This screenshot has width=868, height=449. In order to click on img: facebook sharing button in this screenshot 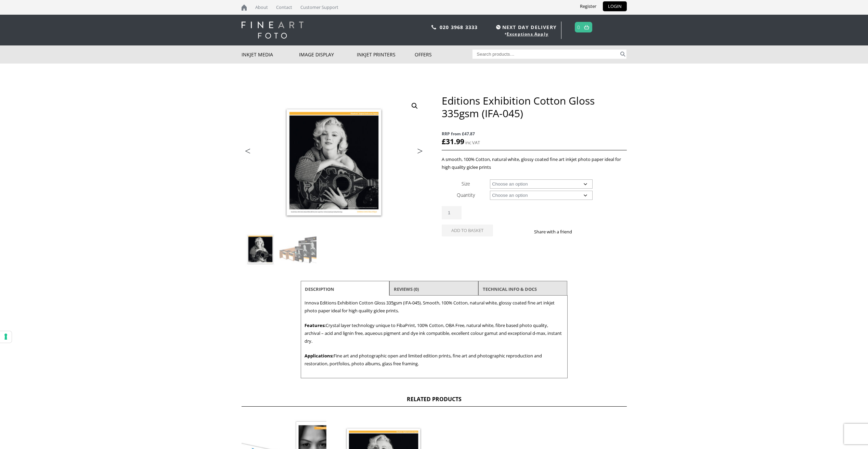, I will do `click(583, 232)`.